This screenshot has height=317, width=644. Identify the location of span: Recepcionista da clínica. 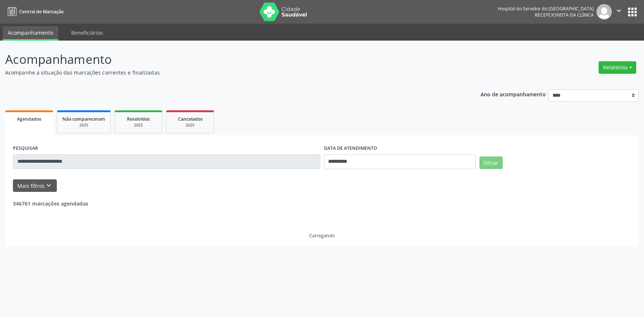
(564, 15).